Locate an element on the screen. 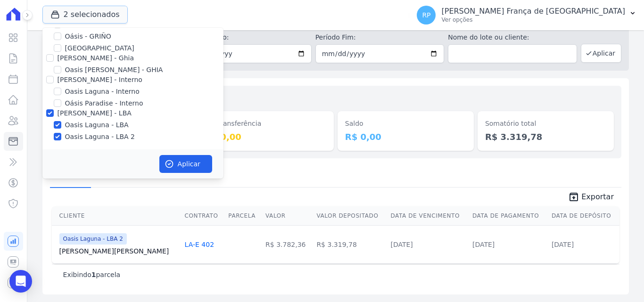 The image size is (644, 302). label: Oásis Paradise - Interno is located at coordinates (104, 103).